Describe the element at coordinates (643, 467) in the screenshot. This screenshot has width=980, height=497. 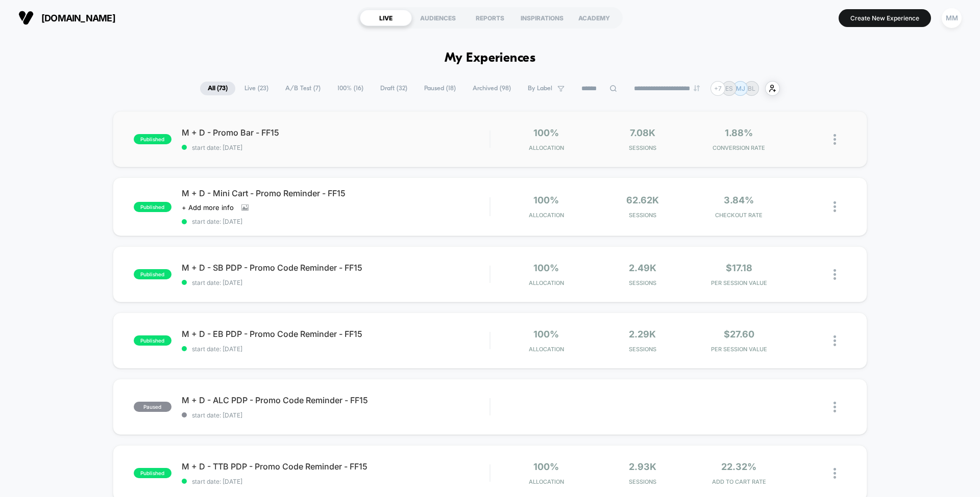
I see `span: 2.93k` at that location.